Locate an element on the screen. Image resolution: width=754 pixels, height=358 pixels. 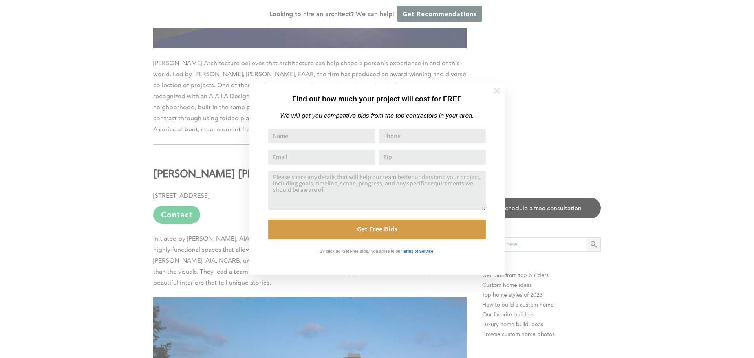
input: Name is located at coordinates (322, 136).